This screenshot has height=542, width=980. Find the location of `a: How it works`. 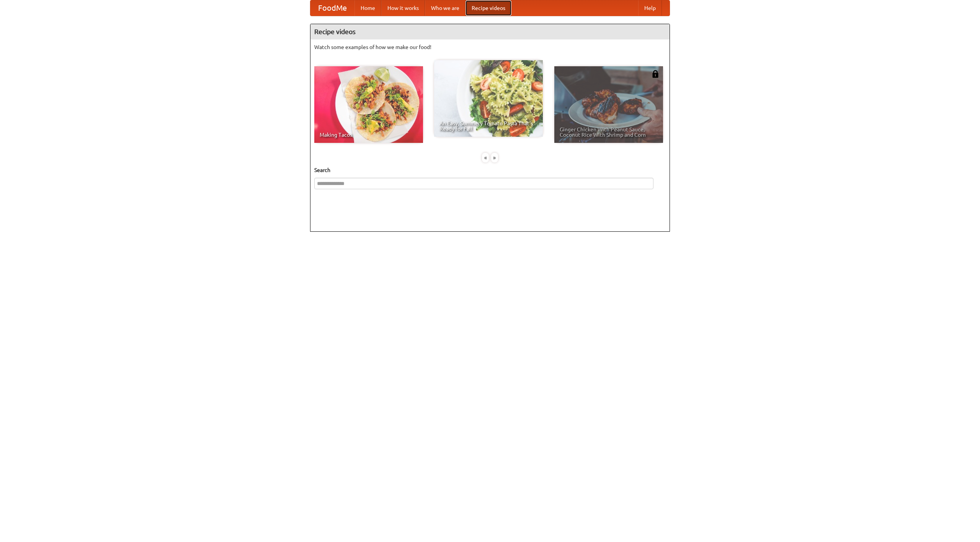

a: How it works is located at coordinates (403, 8).